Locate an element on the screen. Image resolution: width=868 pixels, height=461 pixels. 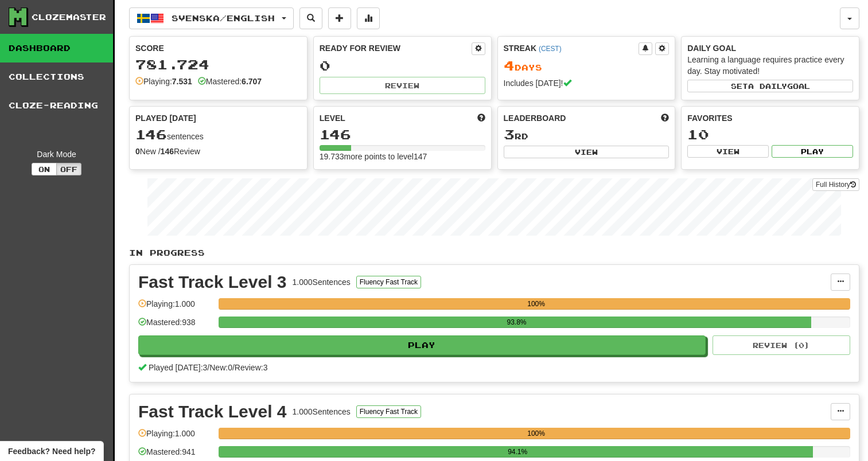
span: a daily is located at coordinates (768, 86).